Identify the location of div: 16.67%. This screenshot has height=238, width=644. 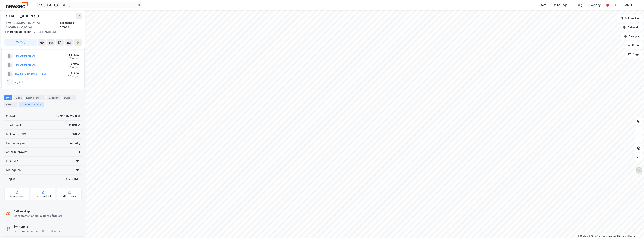
(74, 73).